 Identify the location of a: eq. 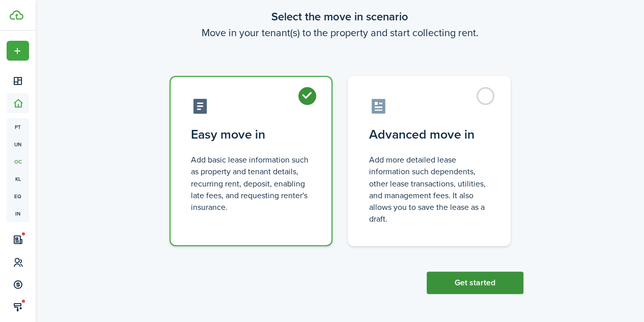
(18, 196).